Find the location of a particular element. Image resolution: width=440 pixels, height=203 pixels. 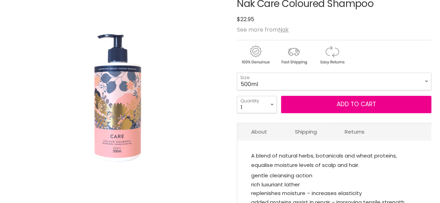

a: Nak is located at coordinates (283, 30).